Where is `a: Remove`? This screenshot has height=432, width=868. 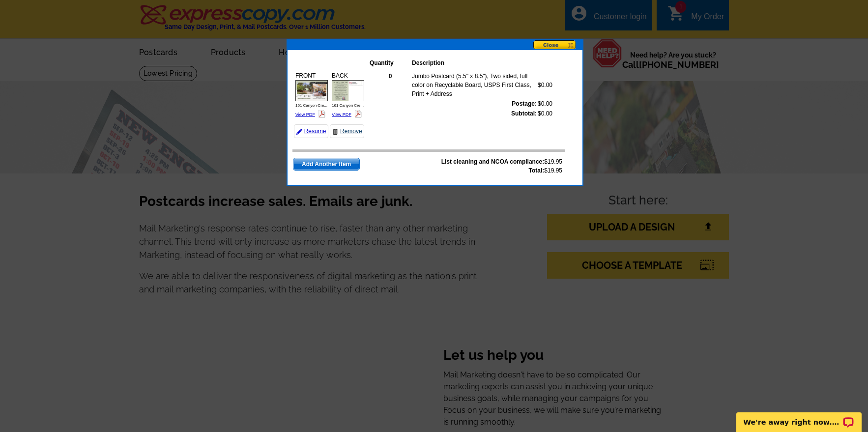
a: Remove is located at coordinates (347, 131).